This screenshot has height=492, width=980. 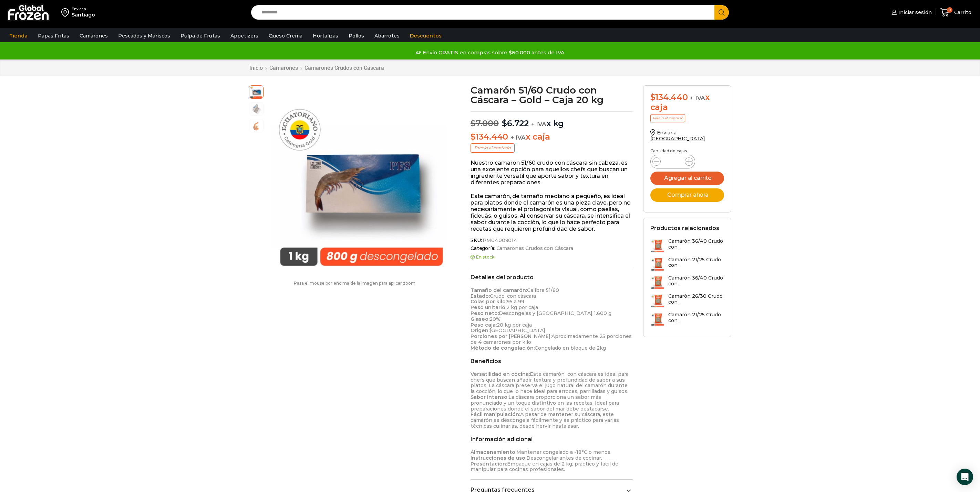 I want to click on a: Inicio, so click(x=256, y=67).